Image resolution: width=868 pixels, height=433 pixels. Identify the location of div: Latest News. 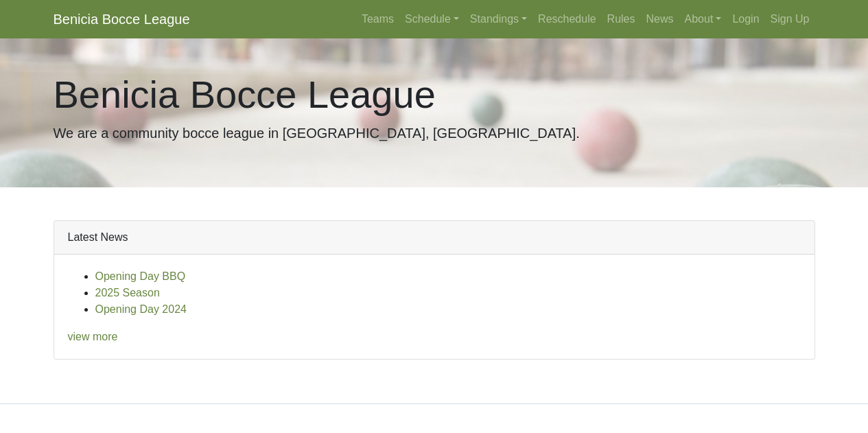
(434, 237).